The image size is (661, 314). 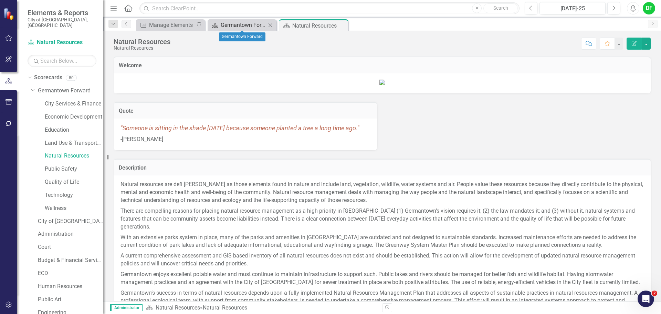 What do you see at coordinates (500, 8) in the screenshot?
I see `span: Search` at bounding box center [500, 8].